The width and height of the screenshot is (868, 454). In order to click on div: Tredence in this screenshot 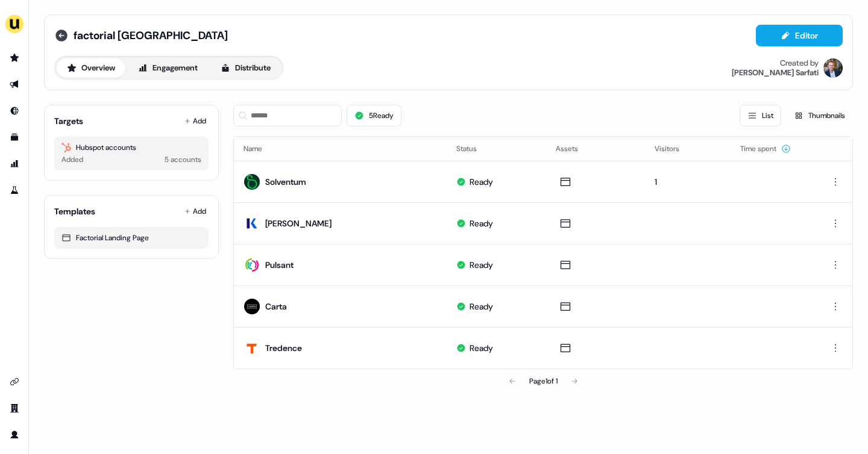, I will do `click(283, 348)`.